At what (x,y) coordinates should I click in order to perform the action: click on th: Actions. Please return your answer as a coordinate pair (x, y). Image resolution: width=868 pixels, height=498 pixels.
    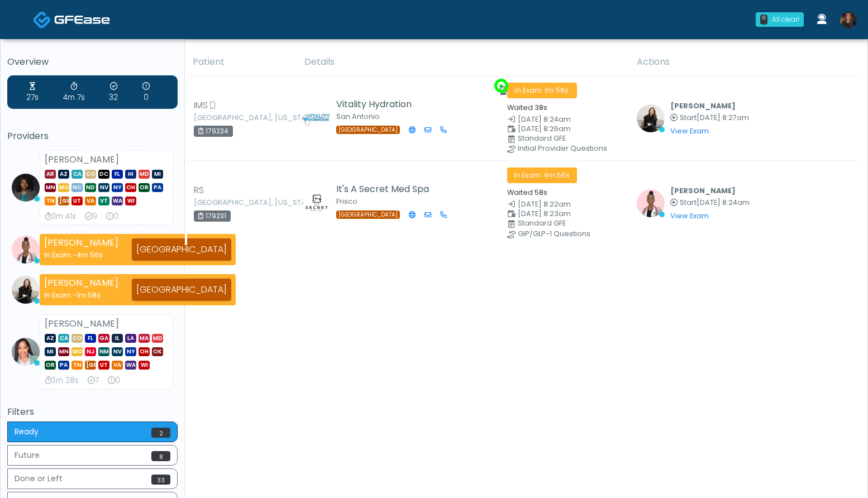
    Looking at the image, I should click on (744, 62).